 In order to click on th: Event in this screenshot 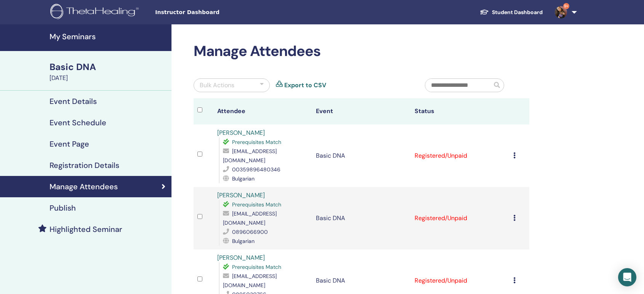, I will do `click(361, 111)`.